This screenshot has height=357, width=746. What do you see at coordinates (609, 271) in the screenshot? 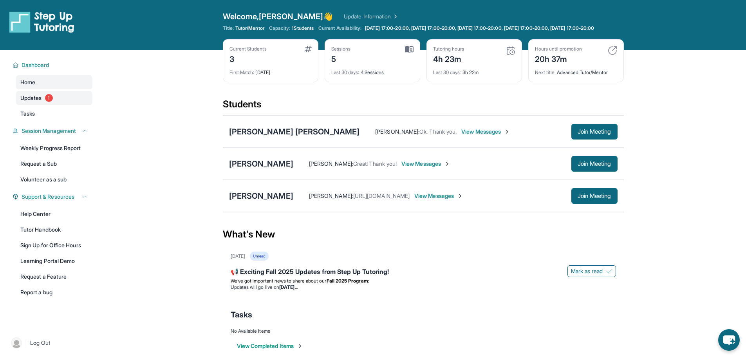
I see `img: Mark as read` at bounding box center [609, 271].